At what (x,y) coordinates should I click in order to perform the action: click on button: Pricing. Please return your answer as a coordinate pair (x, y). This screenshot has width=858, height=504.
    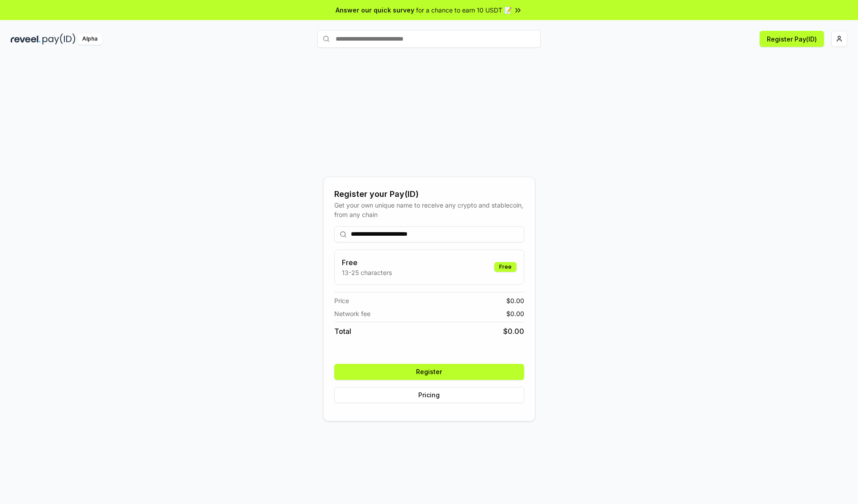
    Looking at the image, I should click on (429, 395).